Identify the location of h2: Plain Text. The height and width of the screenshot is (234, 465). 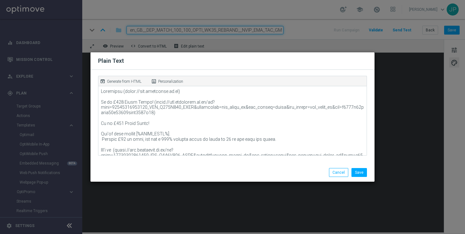
(111, 61).